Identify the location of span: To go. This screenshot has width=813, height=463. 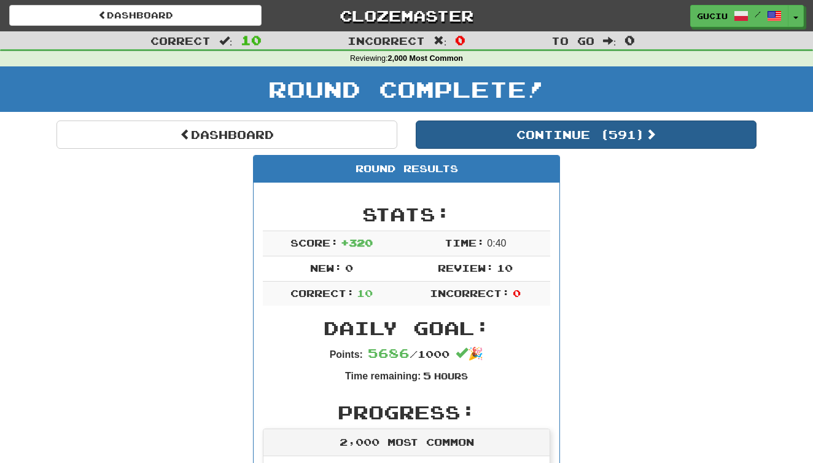
(573, 41).